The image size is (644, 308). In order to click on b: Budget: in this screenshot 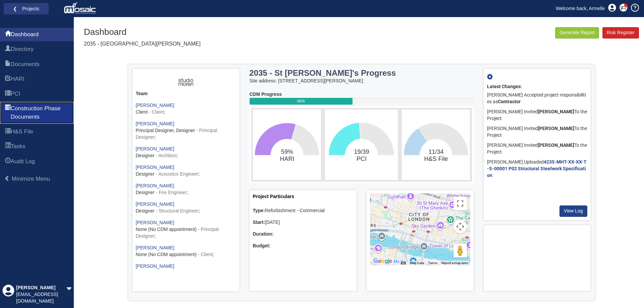, I will do `click(262, 245)`.